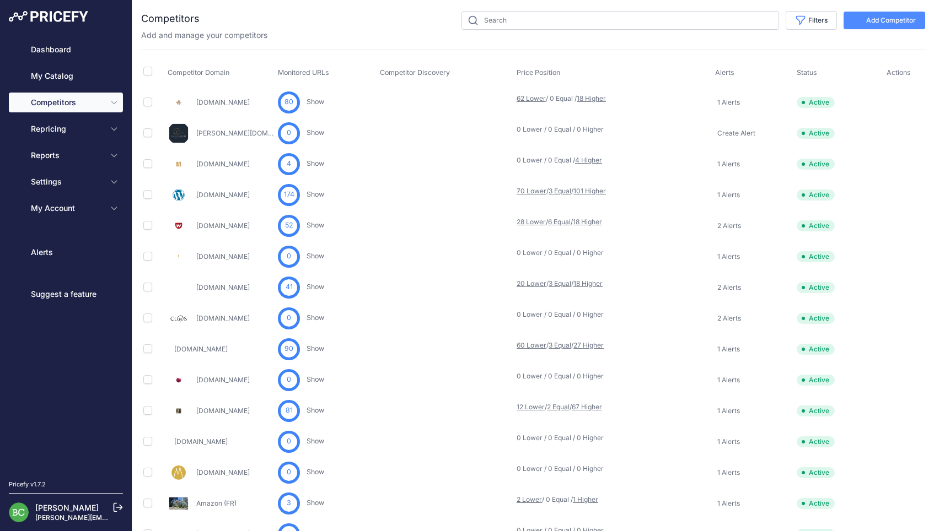 This screenshot has height=531, width=934. I want to click on a: 20 Lower, so click(531, 283).